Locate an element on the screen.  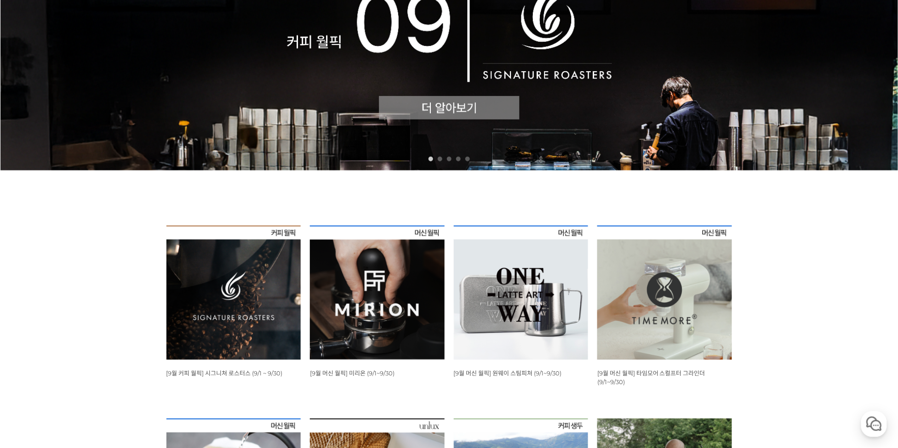
img: 9월 머신 월픽 미리온 is located at coordinates (377, 293).